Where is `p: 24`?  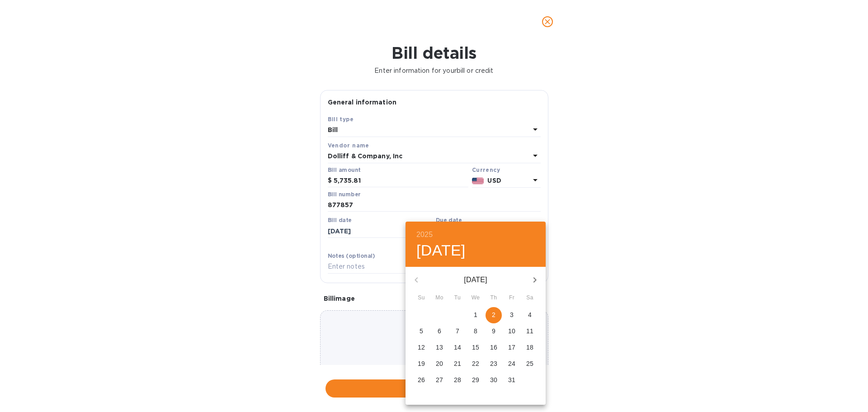 p: 24 is located at coordinates (512, 364).